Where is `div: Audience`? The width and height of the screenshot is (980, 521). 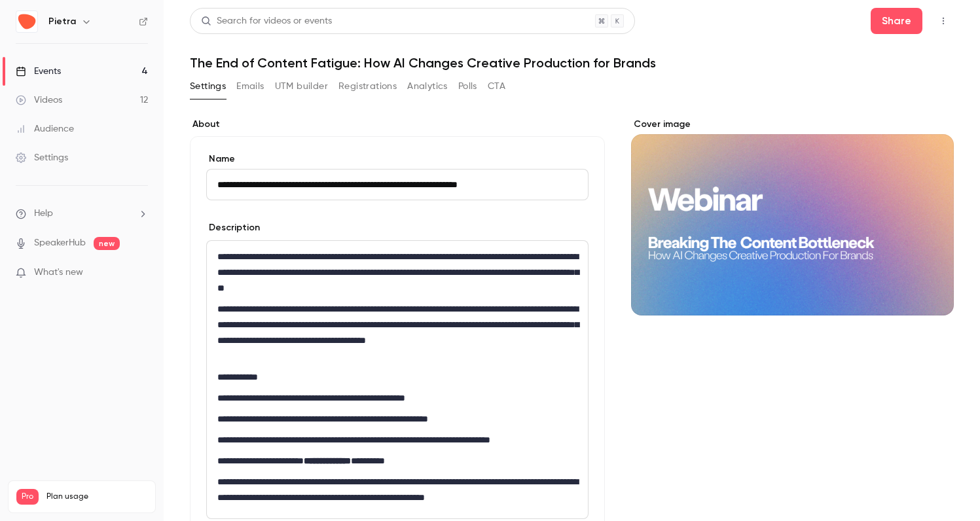
div: Audience is located at coordinates (45, 129).